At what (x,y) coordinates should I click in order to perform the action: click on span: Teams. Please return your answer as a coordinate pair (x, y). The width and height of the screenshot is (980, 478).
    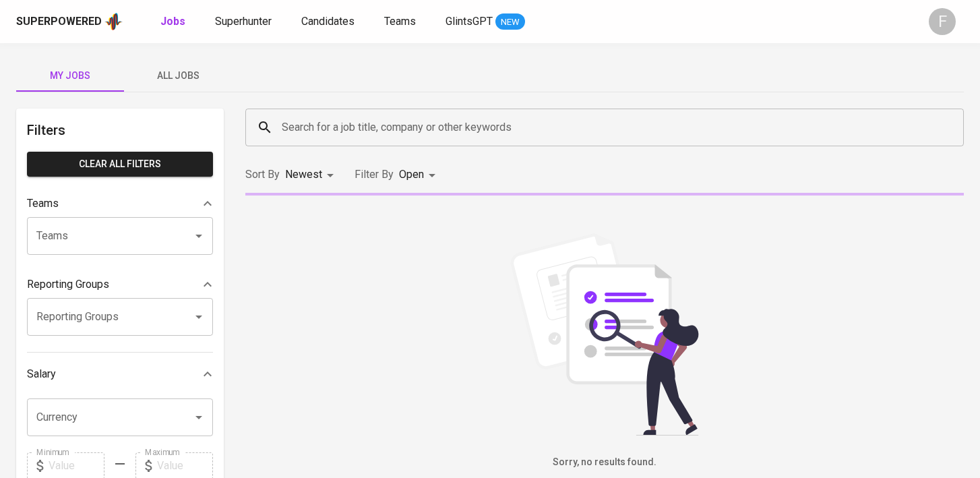
    Looking at the image, I should click on (400, 21).